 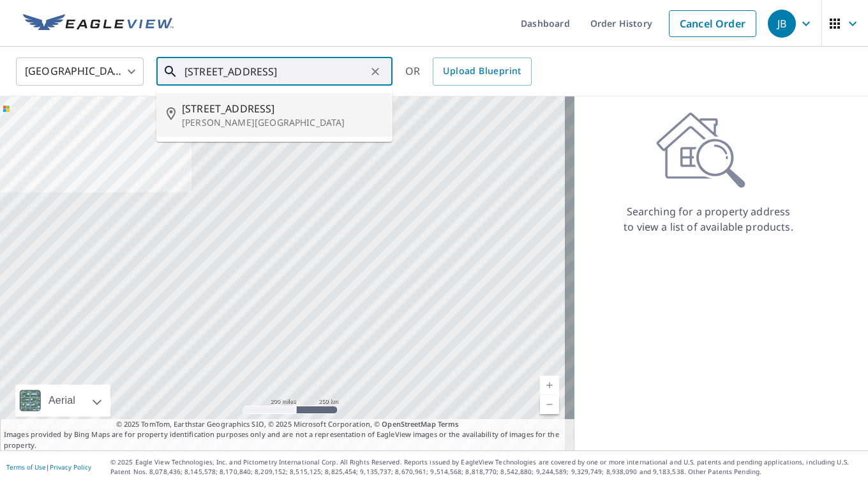 What do you see at coordinates (26, 467) in the screenshot?
I see `a: Terms of Use` at bounding box center [26, 467].